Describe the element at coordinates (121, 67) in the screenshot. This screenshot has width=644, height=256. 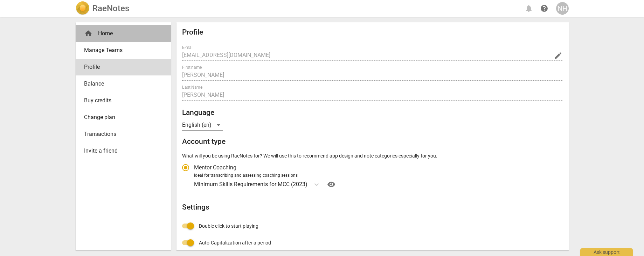
I see `span: Profile` at that location.